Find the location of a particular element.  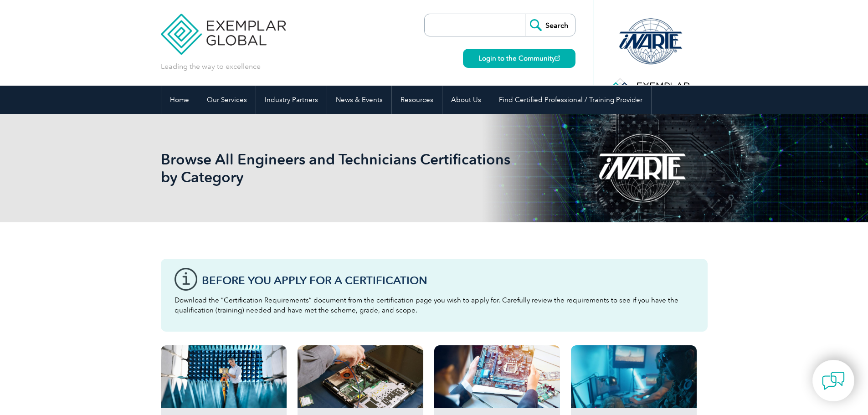

input: Search is located at coordinates (550, 25).